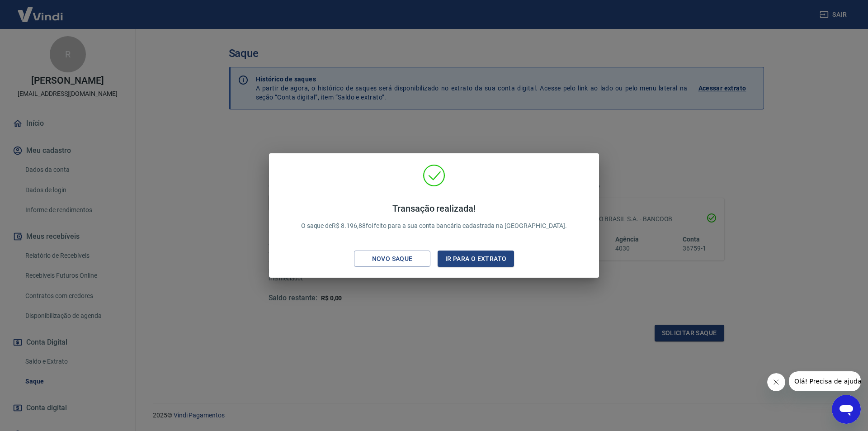 The width and height of the screenshot is (868, 431). I want to click on div: Novo saque, so click(393, 258).